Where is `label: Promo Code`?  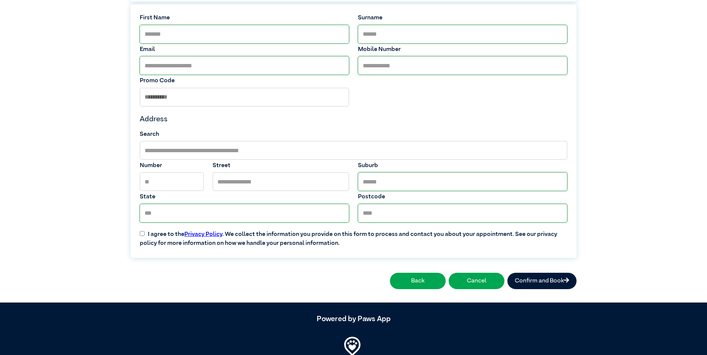
label: Promo Code is located at coordinates (244, 81).